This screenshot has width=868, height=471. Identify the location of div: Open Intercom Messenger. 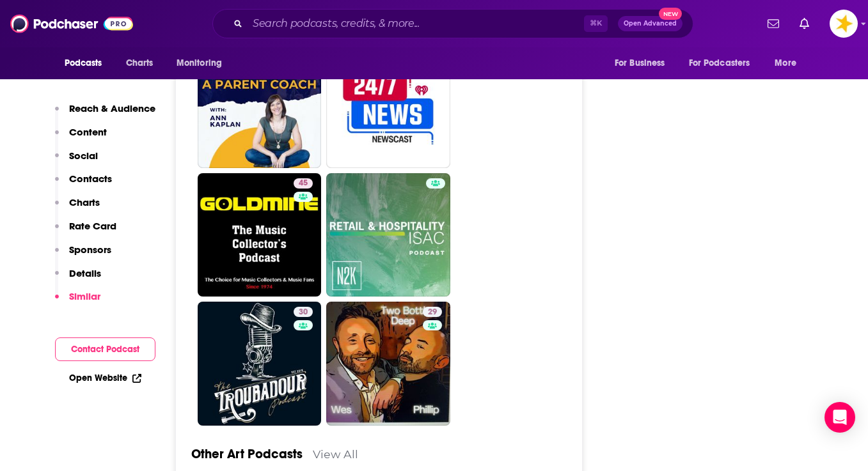
(840, 417).